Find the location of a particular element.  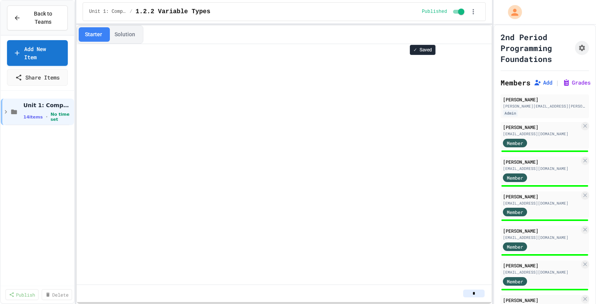

div: My Account is located at coordinates (512, 12).